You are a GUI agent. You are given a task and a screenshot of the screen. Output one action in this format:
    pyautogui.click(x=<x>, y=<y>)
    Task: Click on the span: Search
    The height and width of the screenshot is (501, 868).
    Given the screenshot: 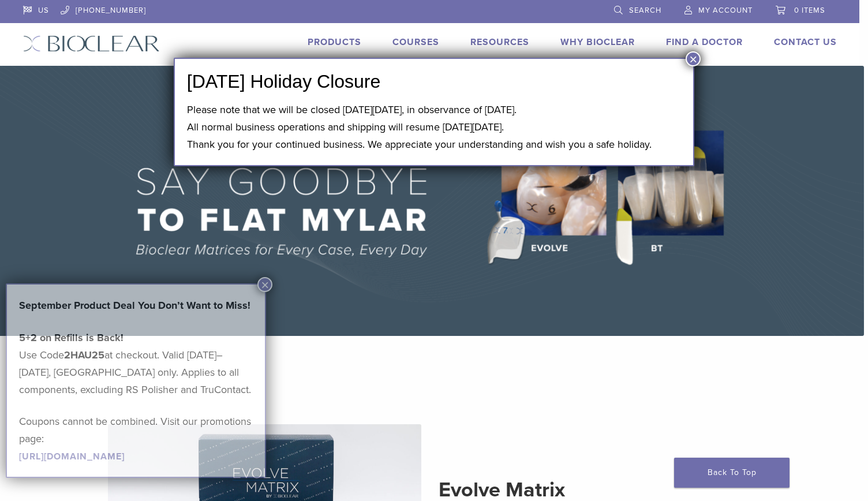 What is the action you would take?
    pyautogui.click(x=645, y=10)
    